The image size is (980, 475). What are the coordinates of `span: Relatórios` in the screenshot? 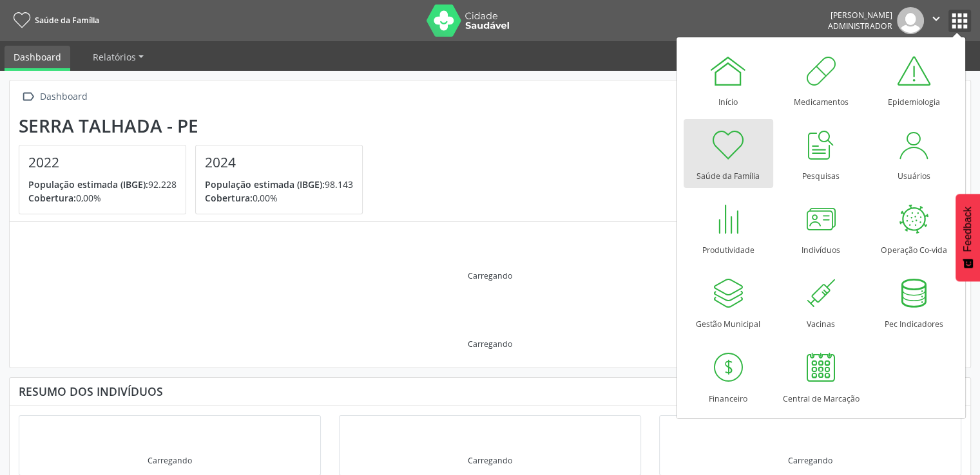 It's located at (114, 57).